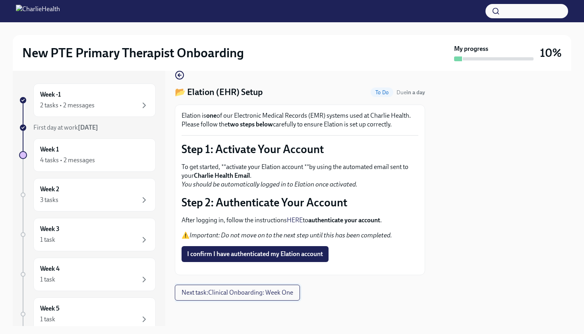 The image size is (584, 334). Describe the element at coordinates (50, 308) in the screenshot. I see `h6: Week 5` at that location.